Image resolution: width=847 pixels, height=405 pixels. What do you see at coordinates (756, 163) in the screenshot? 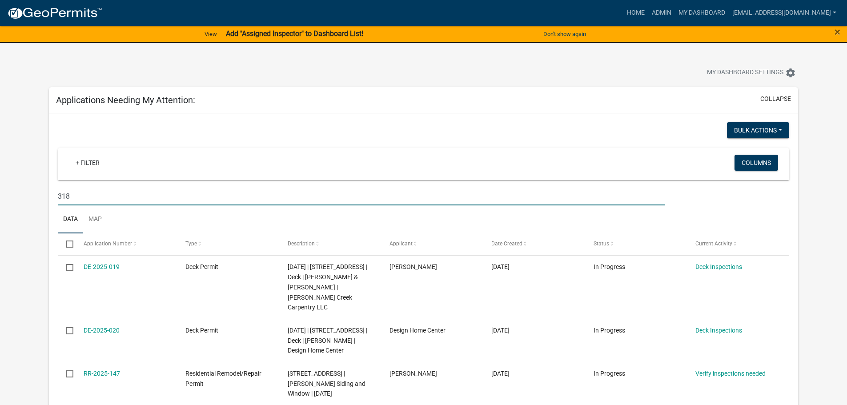
I see `button: Columns` at bounding box center [756, 163].